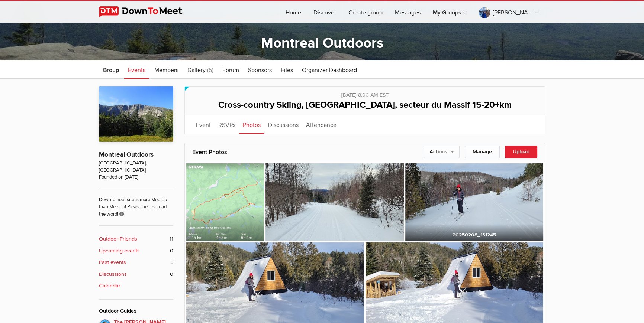 This screenshot has height=323, width=644. Describe the element at coordinates (196, 70) in the screenshot. I see `span: Gallery` at that location.